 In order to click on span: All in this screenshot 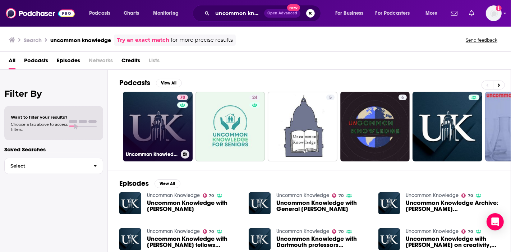, I will do `click(12, 62)`.